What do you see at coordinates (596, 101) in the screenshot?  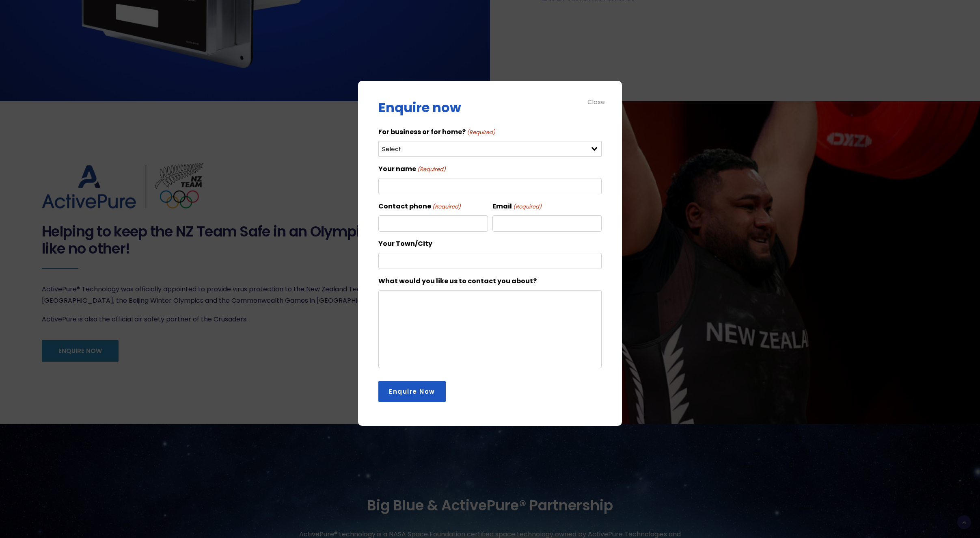 I see `div: Close` at bounding box center [596, 101].